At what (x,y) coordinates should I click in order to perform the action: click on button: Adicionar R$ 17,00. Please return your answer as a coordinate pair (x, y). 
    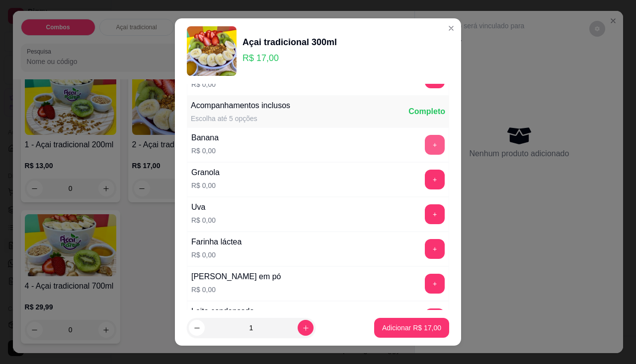
    Looking at the image, I should click on (412, 328).